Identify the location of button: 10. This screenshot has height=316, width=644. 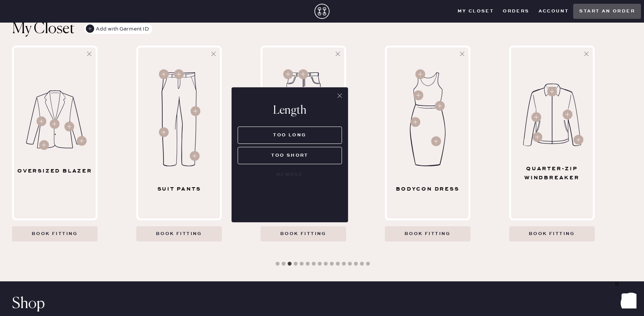
(332, 264).